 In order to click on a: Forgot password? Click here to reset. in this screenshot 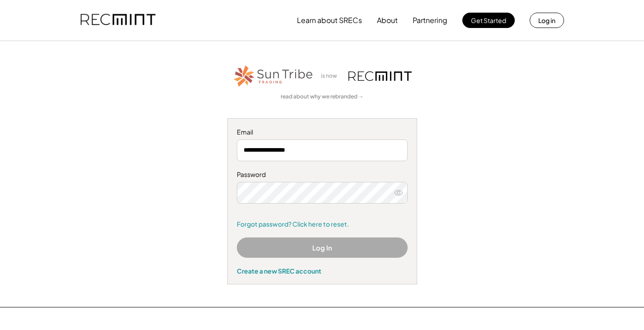, I will do `click(322, 224)`.